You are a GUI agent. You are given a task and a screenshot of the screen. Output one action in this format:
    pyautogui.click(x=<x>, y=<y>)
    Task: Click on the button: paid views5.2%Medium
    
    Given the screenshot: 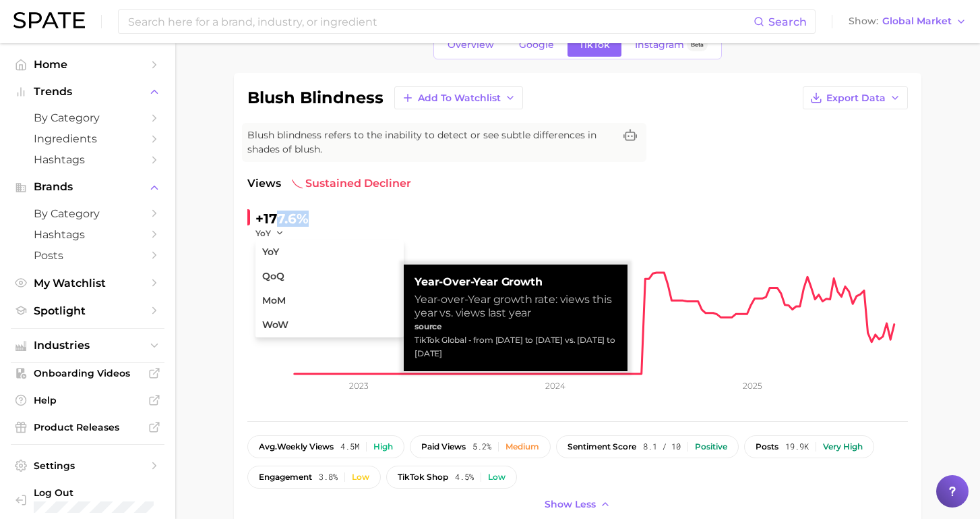 What is the action you would take?
    pyautogui.click(x=480, y=446)
    